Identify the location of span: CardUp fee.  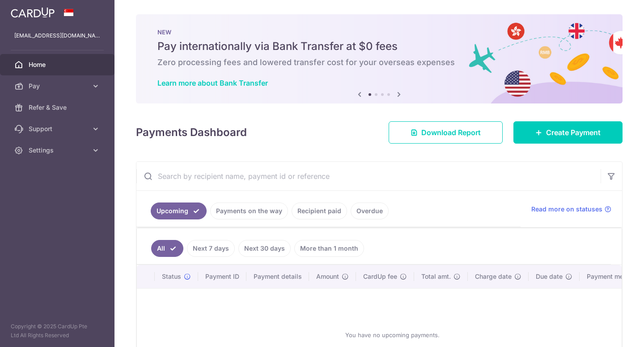
(380, 277).